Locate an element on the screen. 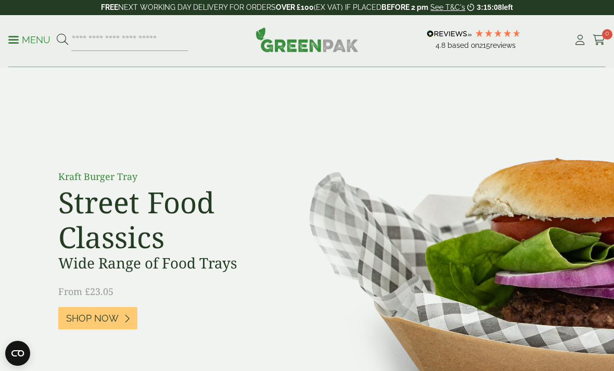  div: 4.79 Stars is located at coordinates (498, 33).